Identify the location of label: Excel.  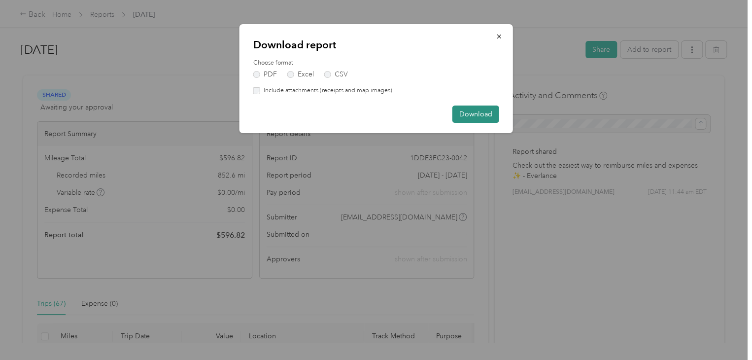
(300, 74).